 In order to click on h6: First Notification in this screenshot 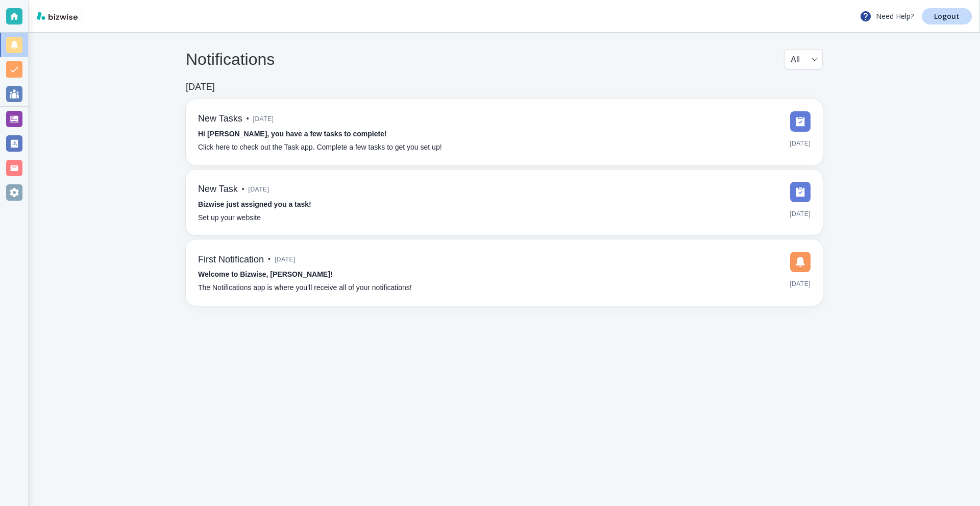, I will do `click(231, 259)`.